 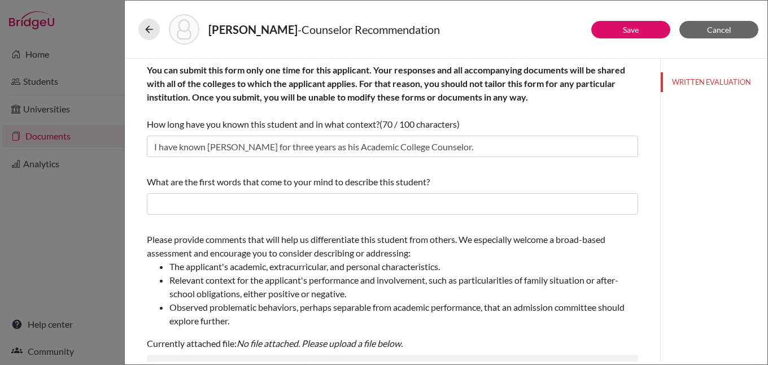 I want to click on i: No file attached. Please upload a file below., so click(x=320, y=343).